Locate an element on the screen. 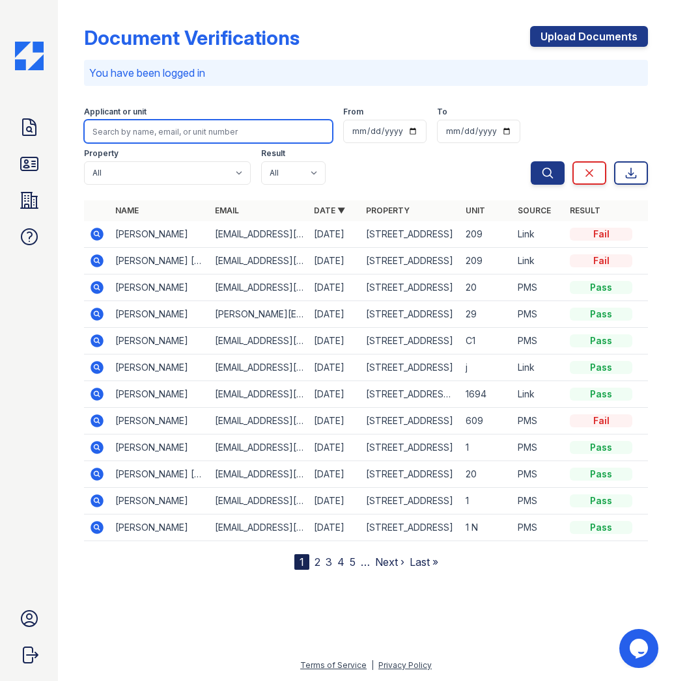  a: Email is located at coordinates (227, 210).